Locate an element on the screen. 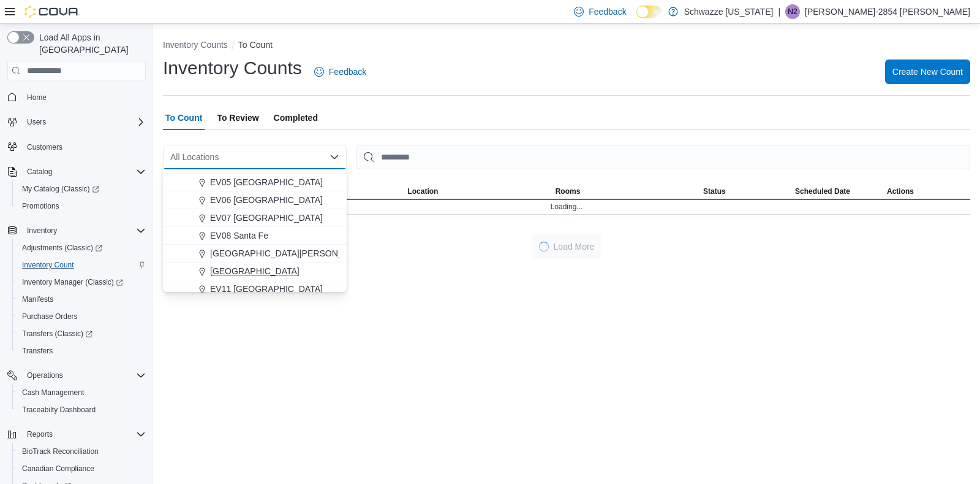 This screenshot has height=484, width=980. a: Home is located at coordinates (37, 98).